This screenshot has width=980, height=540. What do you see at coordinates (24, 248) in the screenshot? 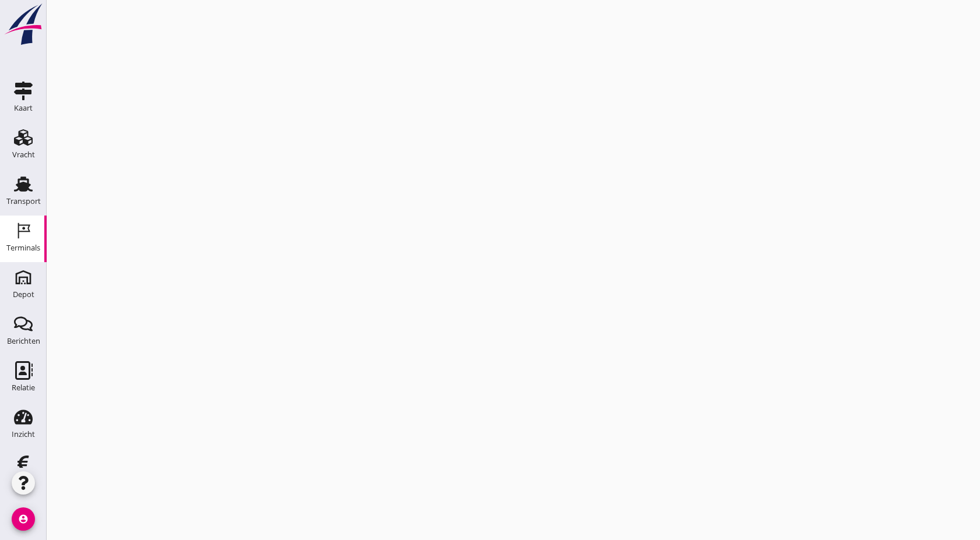
I see `div: Terminals` at bounding box center [24, 248].